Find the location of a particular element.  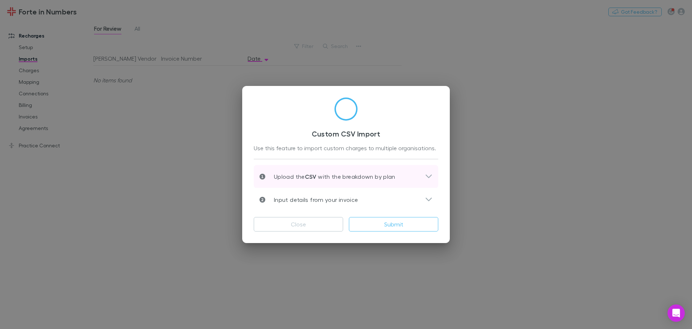

p: Upload the with the breakdown by plan is located at coordinates (330, 176).